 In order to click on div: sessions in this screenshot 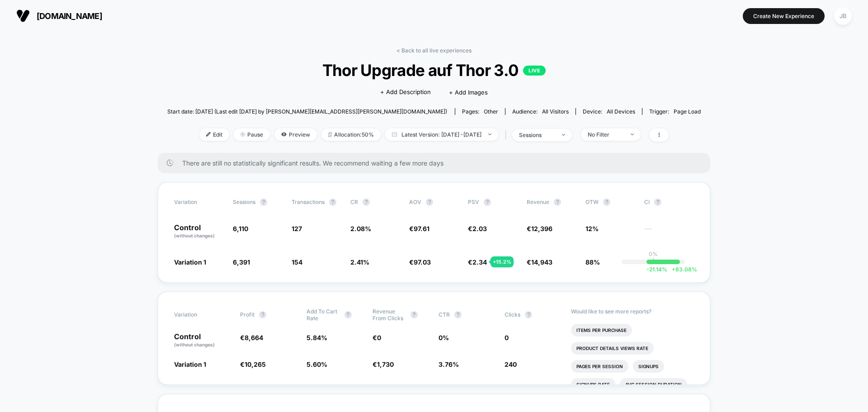, I will do `click(537, 135)`.